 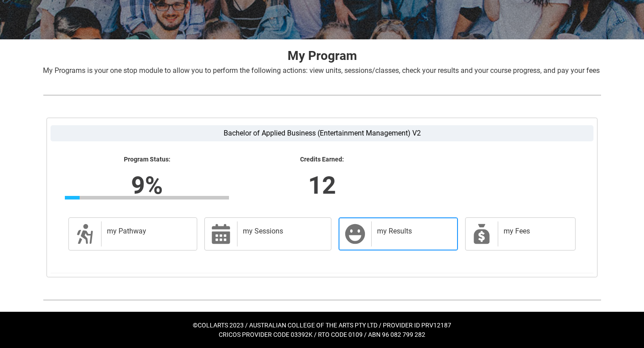 What do you see at coordinates (147, 198) in the screenshot?
I see `div: Progress Bar` at bounding box center [147, 198].